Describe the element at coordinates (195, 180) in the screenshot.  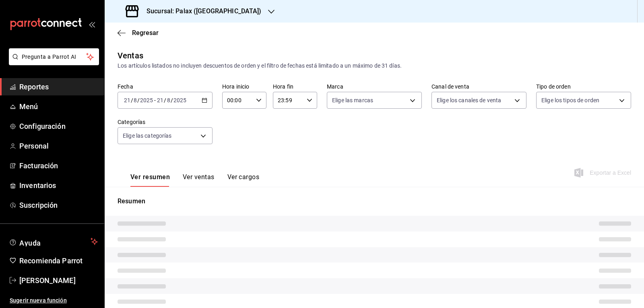
I see `div: navigation tabs` at that location.